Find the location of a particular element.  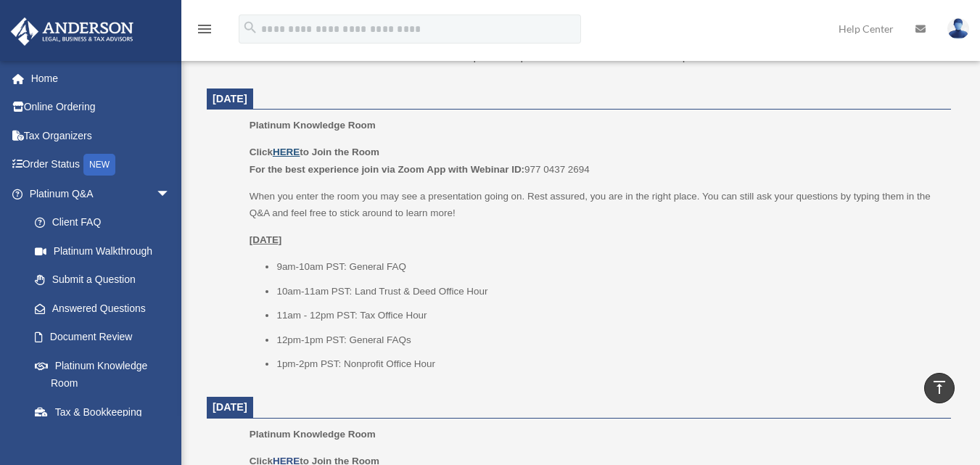

li: 12pm-1pm PST: General FAQs is located at coordinates (609, 340).